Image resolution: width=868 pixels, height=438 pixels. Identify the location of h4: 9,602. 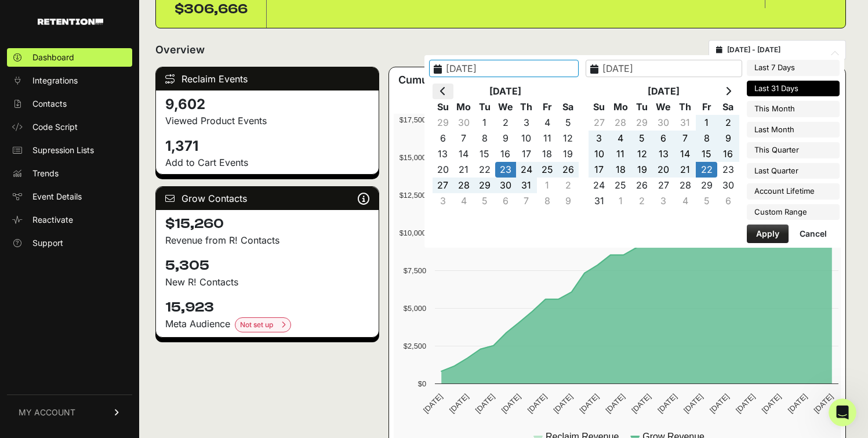
(268, 105).